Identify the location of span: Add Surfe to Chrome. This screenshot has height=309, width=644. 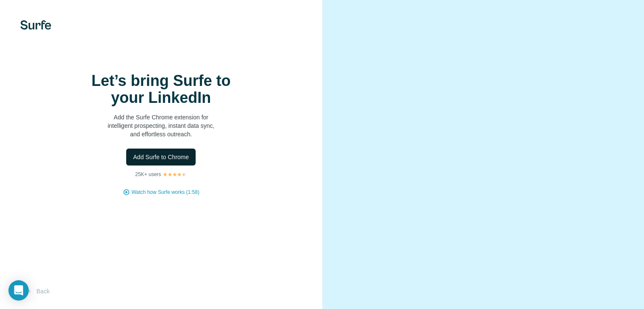
(161, 157).